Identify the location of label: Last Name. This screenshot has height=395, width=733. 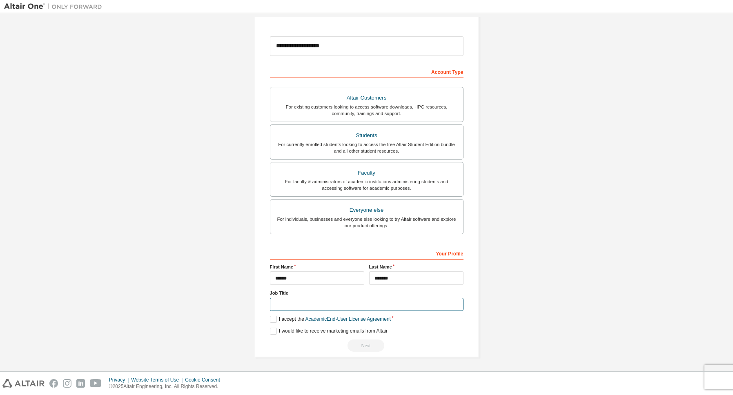
(416, 267).